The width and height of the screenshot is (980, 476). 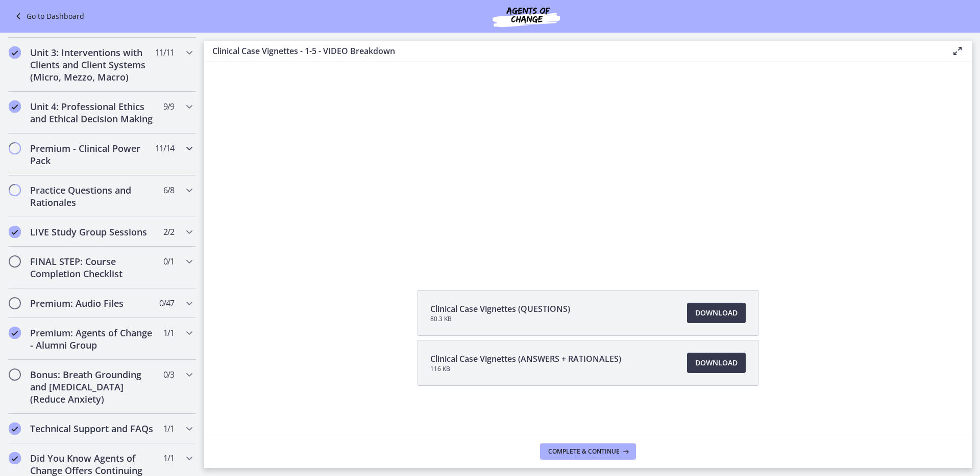 What do you see at coordinates (169, 375) in the screenshot?
I see `span: 0 / 3` at bounding box center [169, 375].